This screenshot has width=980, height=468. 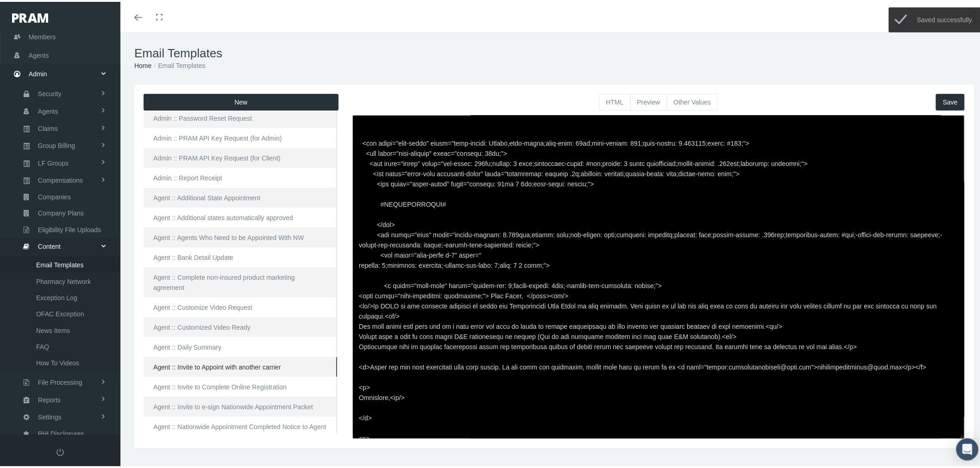 What do you see at coordinates (240, 176) in the screenshot?
I see `a: Admin :: Report Receipt` at bounding box center [240, 176].